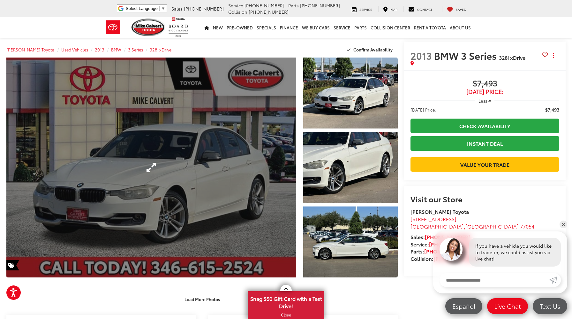 The width and height of the screenshot is (572, 319). What do you see at coordinates (350, 93) in the screenshot?
I see `a: Expand Photo 1` at bounding box center [350, 93].